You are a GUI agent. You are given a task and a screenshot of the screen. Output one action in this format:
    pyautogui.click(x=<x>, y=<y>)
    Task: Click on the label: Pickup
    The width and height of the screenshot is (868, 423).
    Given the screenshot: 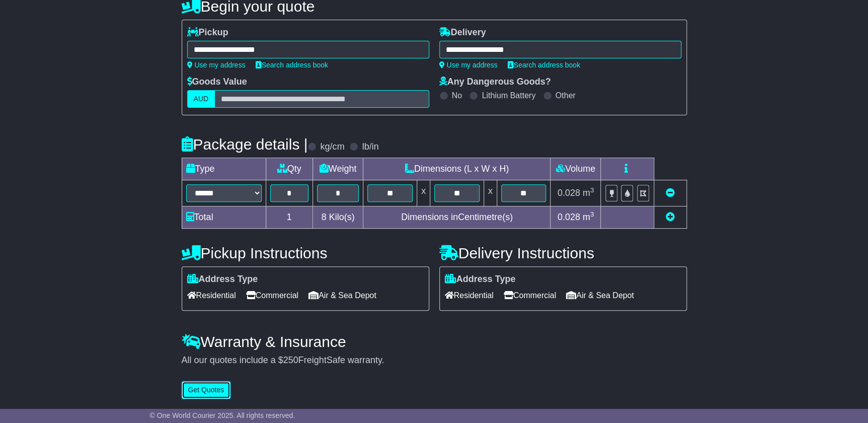 What is the action you would take?
    pyautogui.click(x=208, y=33)
    